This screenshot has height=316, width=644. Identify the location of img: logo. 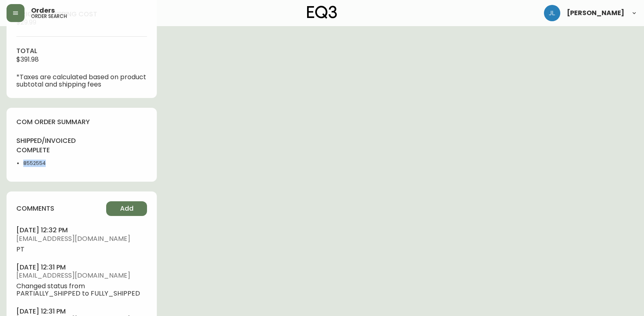
(322, 12).